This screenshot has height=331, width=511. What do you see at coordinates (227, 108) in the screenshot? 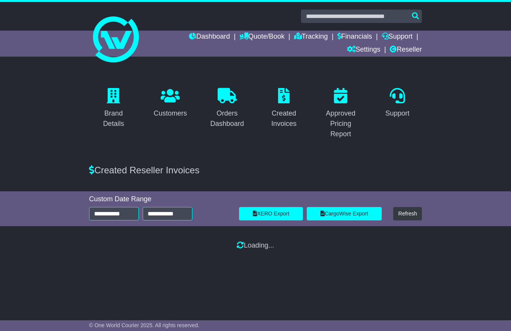
I see `a: Orders Dashboard` at bounding box center [227, 108].